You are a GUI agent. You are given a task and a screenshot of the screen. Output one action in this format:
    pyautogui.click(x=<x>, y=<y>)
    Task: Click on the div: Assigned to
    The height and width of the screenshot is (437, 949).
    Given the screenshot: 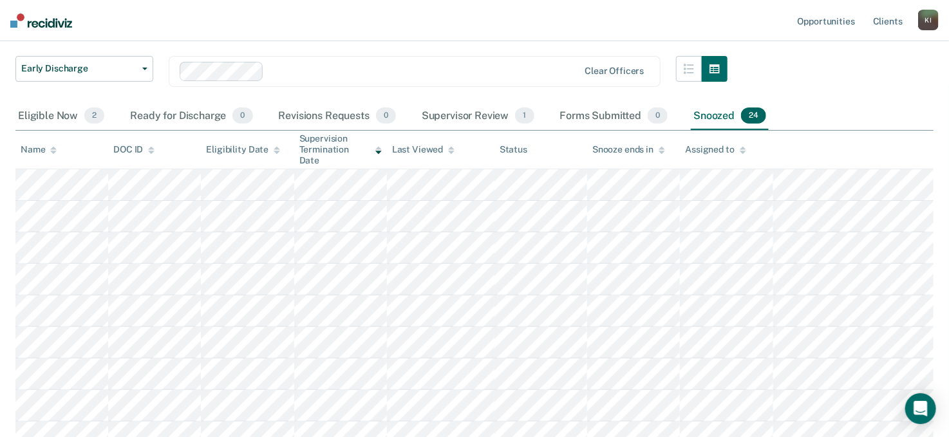 What is the action you would take?
    pyautogui.click(x=715, y=149)
    